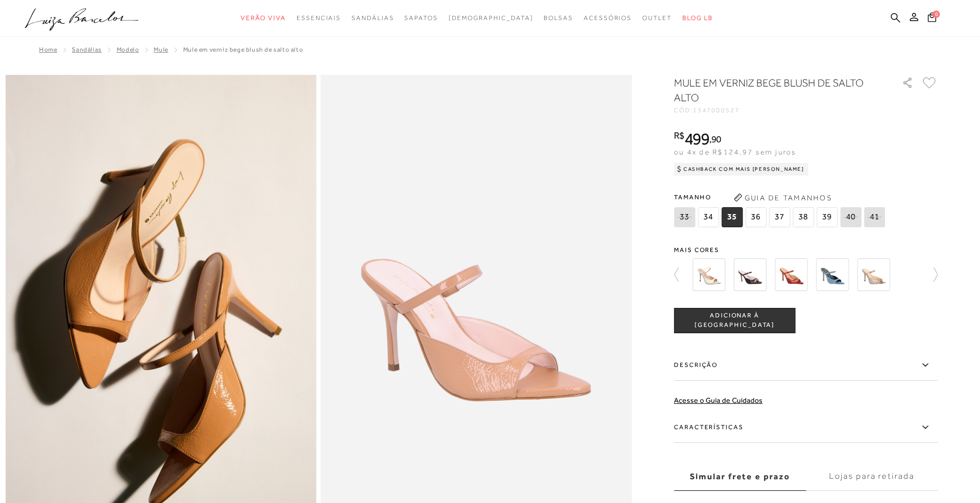 The image size is (980, 503). Describe the element at coordinates (732, 217) in the screenshot. I see `span: 35` at that location.